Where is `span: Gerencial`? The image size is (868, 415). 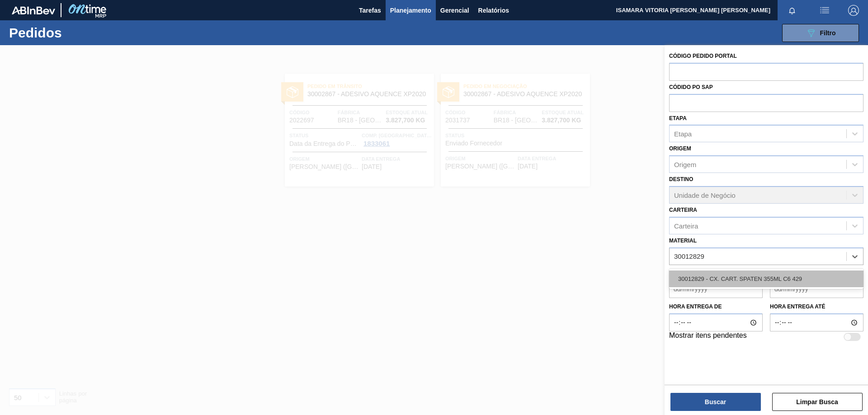 span: Gerencial is located at coordinates (454, 10).